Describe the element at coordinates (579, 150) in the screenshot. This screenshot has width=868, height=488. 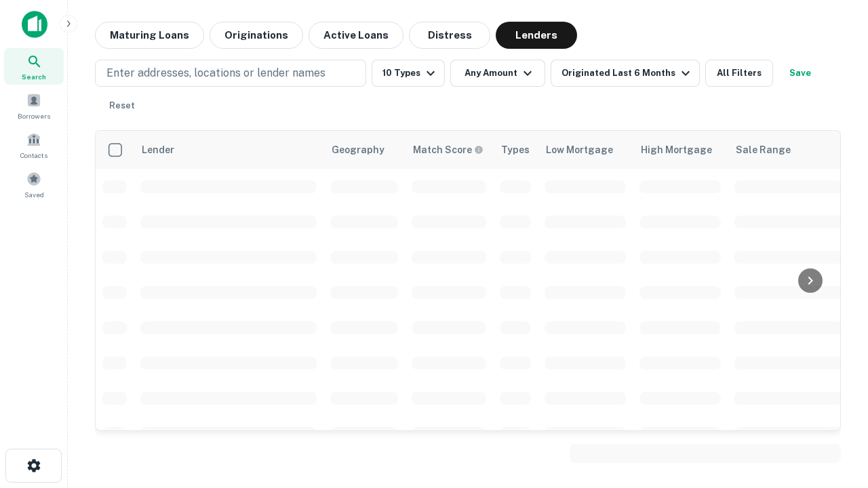
I see `div: Low Mortgage` at that location.